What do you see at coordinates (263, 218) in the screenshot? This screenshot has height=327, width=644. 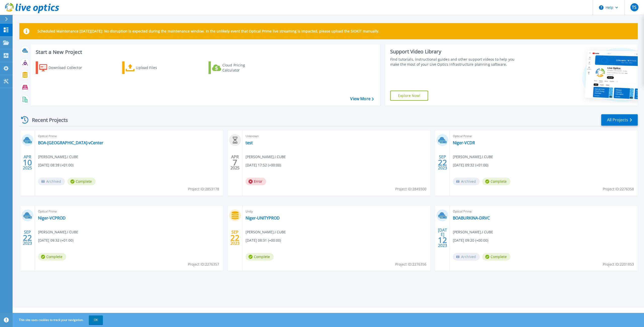 I see `a: Niger-UNITYPROD` at bounding box center [263, 218].